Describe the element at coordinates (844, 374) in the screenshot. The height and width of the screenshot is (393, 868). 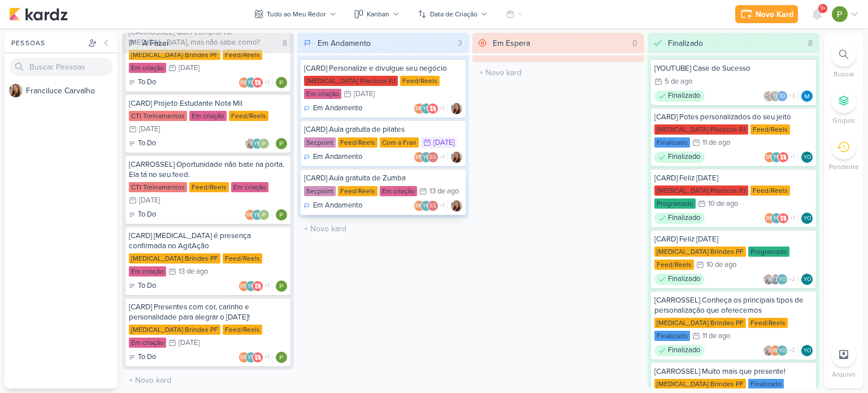
I see `p: Arquivo` at that location.